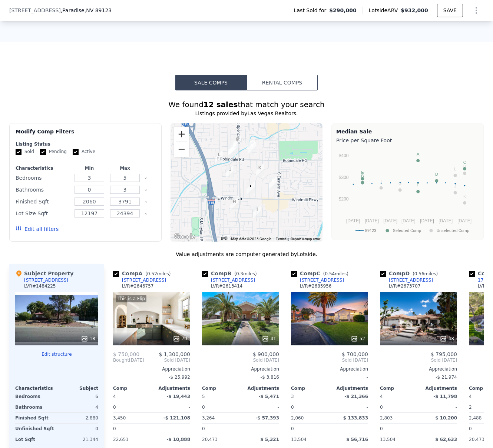 This screenshot has width=493, height=448. Describe the element at coordinates (219, 157) in the screenshot. I see `div: 7748 Maggie Belle Ct` at that location.